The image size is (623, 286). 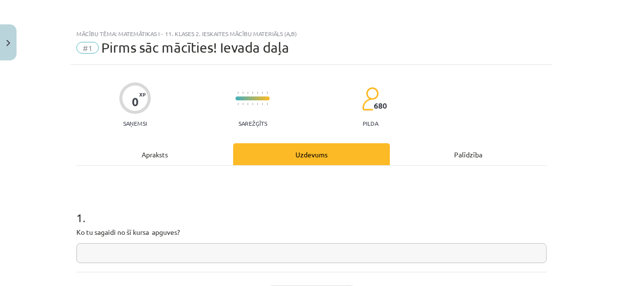 I want to click on span: Pirms sāc mācīties! Ievada daļa, so click(x=195, y=47).